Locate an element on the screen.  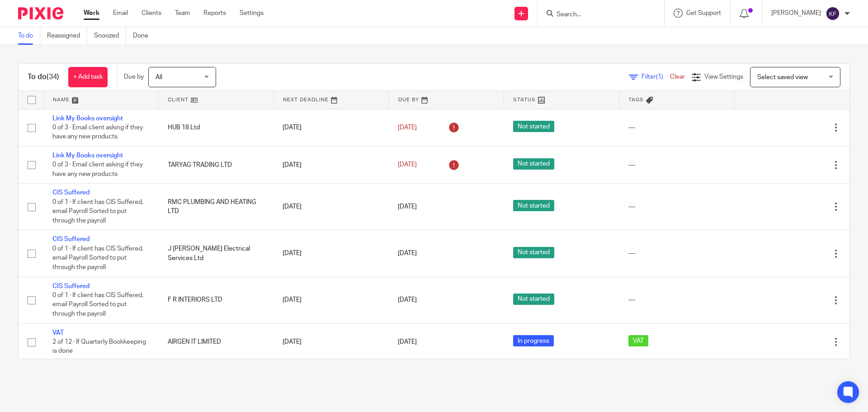
a: Work is located at coordinates (91, 13).